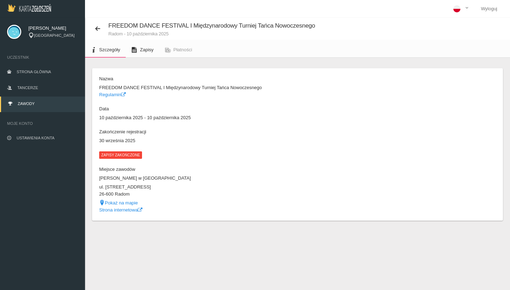 The height and width of the screenshot is (290, 510). Describe the element at coordinates (197, 88) in the screenshot. I see `dd: FREEDOM DANCE FESTIVAL I Międzynarodowy Turniej Tańca Nowoczesnego` at that location.